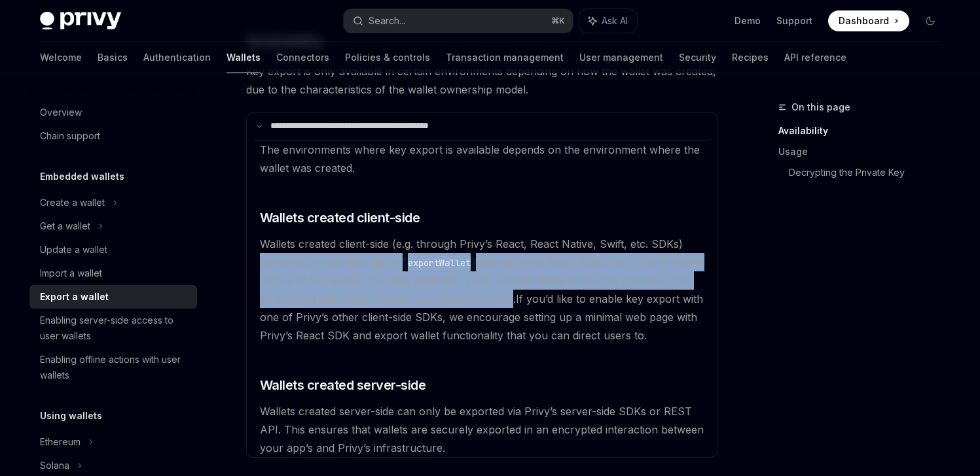  What do you see at coordinates (343, 385) in the screenshot?
I see `span: Wallets created server-side` at bounding box center [343, 385].